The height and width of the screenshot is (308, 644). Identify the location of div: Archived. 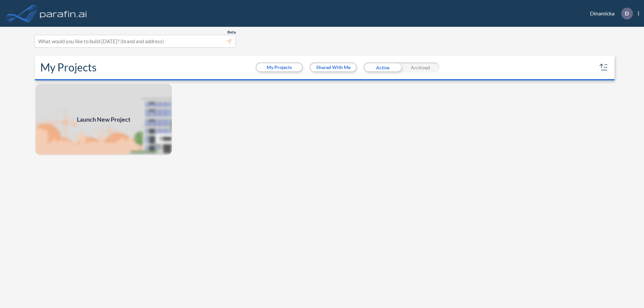
(421, 67).